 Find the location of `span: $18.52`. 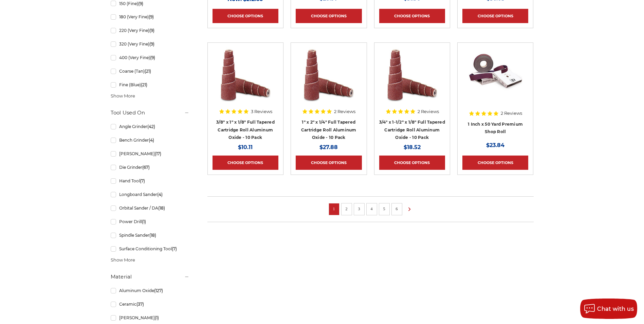

span: $18.52 is located at coordinates (412, 147).